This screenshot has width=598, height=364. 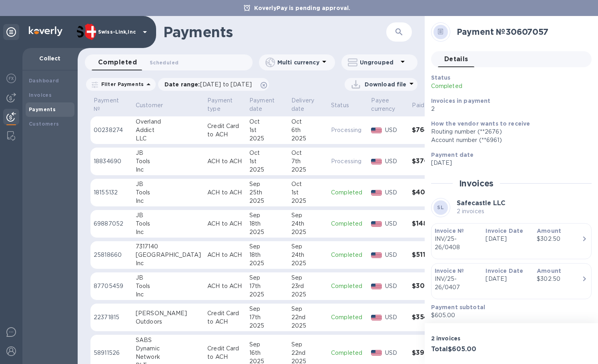 I want to click on span: Customer, so click(x=155, y=105).